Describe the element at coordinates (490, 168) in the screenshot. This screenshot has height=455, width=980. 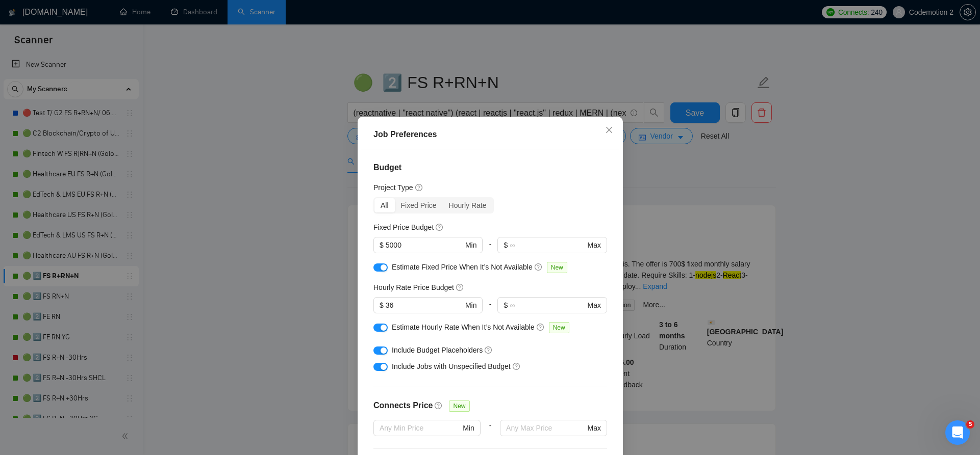
I see `h4: Budget` at that location.